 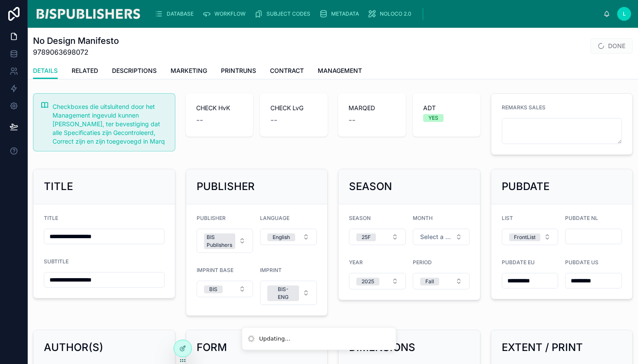 I want to click on span: PUBDATE US, so click(x=582, y=262).